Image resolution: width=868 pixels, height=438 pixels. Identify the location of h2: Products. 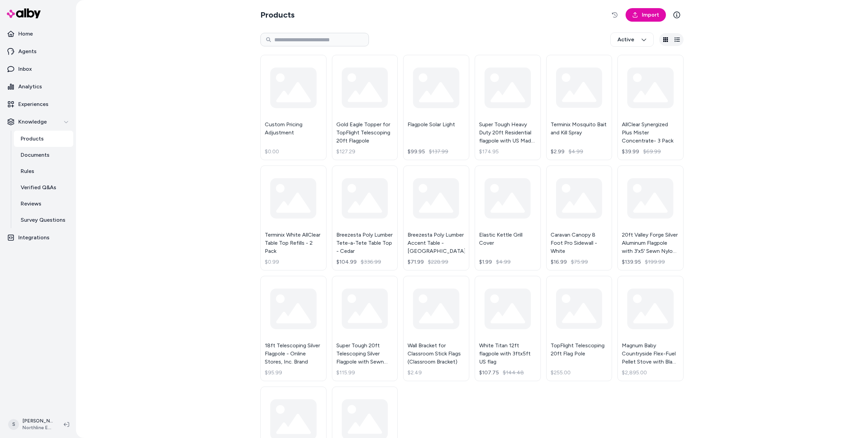
(277, 15).